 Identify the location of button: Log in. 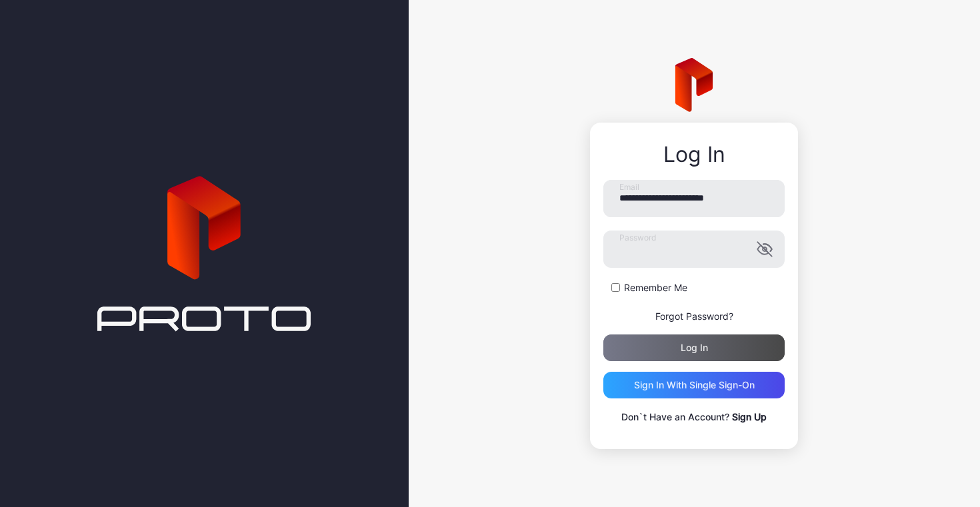
(694, 348).